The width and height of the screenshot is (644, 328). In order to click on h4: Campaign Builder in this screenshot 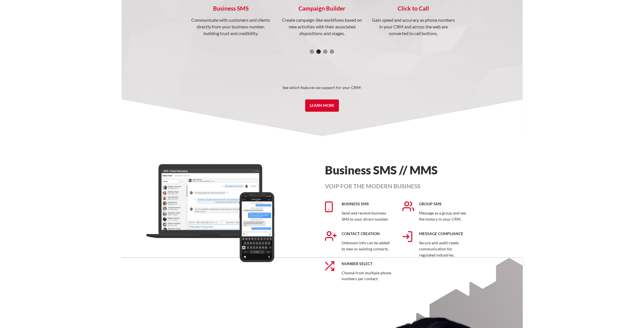, I will do `click(322, 8)`.